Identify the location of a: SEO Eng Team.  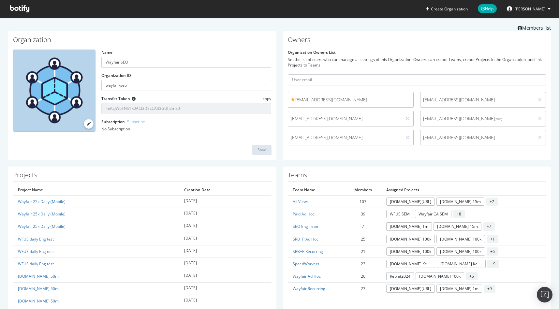
(306, 226).